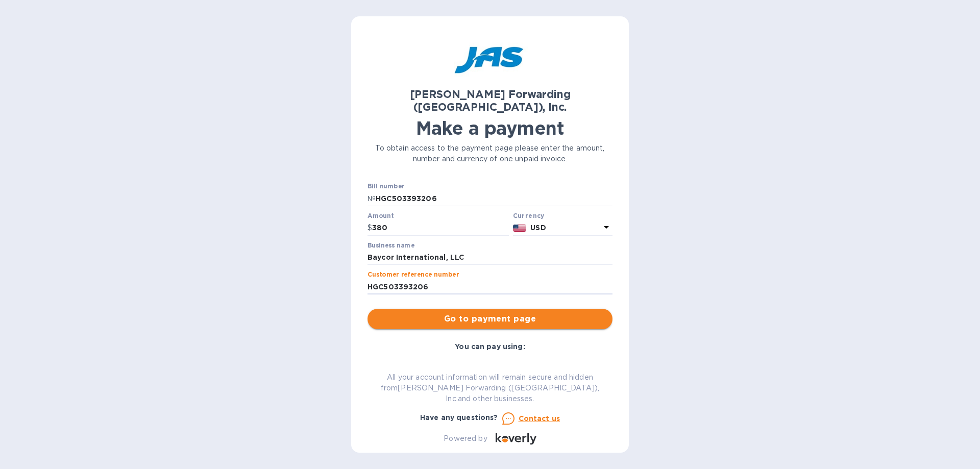 The image size is (980, 469). Describe the element at coordinates (490, 258) in the screenshot. I see `input: Enter business name` at that location.